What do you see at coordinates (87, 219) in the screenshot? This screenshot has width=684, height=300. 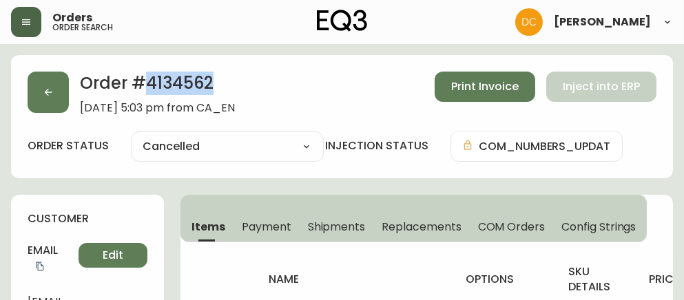 I see `h4: customer` at bounding box center [87, 219].